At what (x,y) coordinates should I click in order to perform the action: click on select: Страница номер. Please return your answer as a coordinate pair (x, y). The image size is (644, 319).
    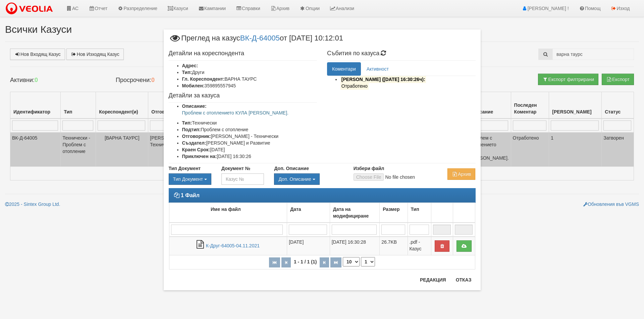
    Looking at the image, I should click on (368, 262).